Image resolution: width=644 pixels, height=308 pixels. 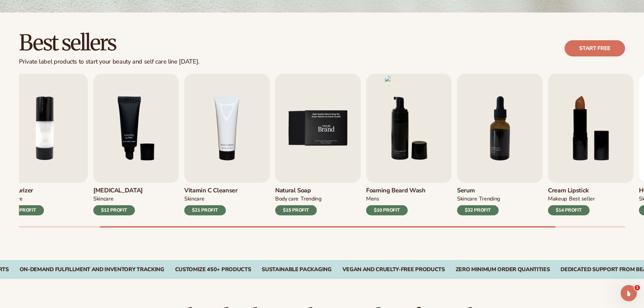 What do you see at coordinates (591, 144) in the screenshot?
I see `a: 8 / 9` at bounding box center [591, 144].